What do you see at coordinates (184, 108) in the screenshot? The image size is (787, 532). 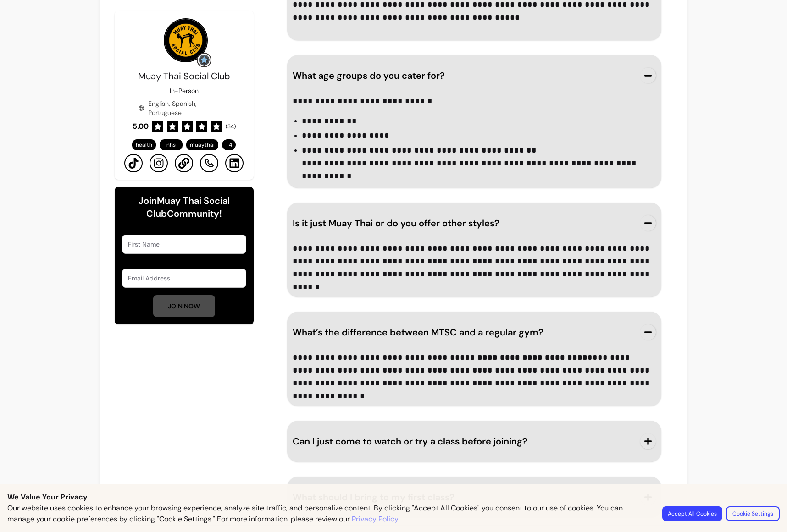 I see `div: English, Spanish, Portuguese` at bounding box center [184, 108].